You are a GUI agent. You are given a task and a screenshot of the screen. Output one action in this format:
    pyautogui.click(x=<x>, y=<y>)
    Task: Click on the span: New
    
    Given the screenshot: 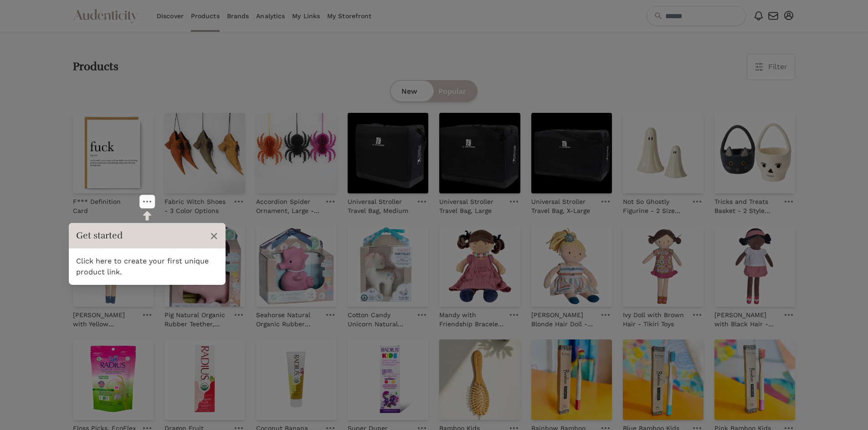 What is the action you would take?
    pyautogui.click(x=409, y=91)
    